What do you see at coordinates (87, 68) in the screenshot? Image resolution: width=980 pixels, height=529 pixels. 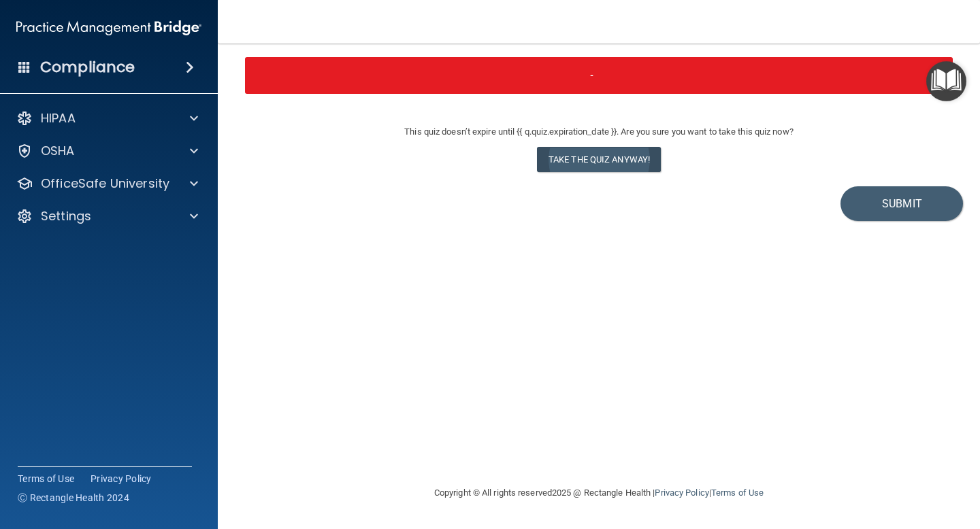 I see `h4: Compliance` at bounding box center [87, 68].